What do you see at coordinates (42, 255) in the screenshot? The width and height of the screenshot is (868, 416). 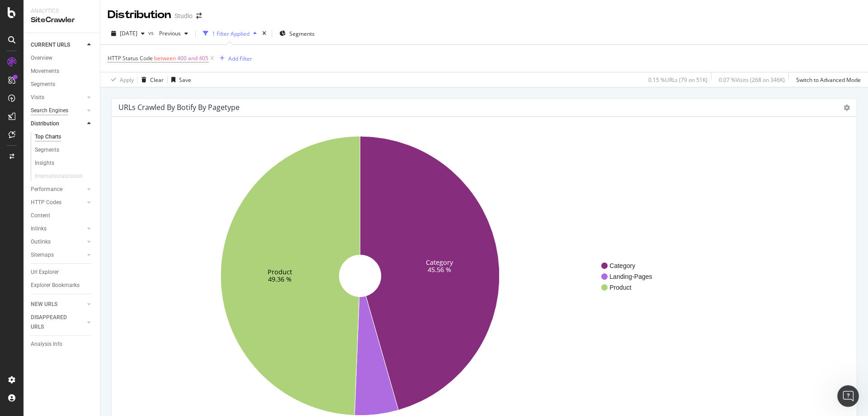 I see `div: Sitemaps` at bounding box center [42, 255].